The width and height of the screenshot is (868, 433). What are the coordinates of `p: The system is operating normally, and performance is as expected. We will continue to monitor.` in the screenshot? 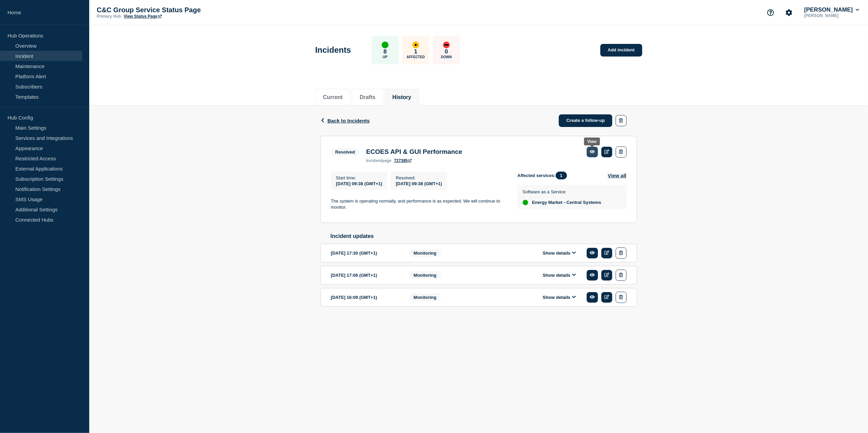 It's located at (419, 204).